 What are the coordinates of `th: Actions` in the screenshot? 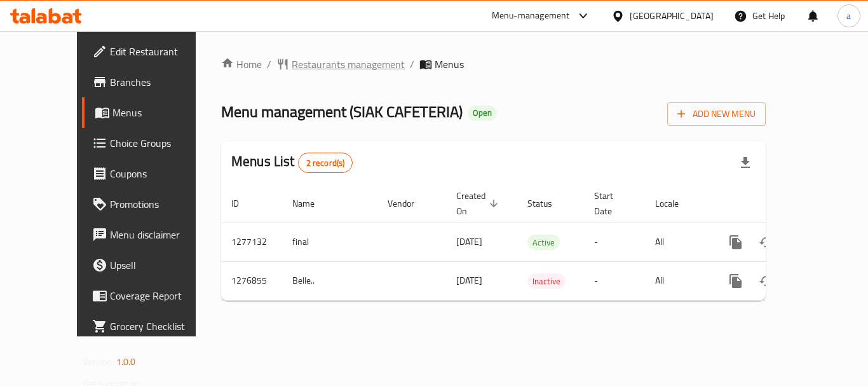 It's located at (782, 204).